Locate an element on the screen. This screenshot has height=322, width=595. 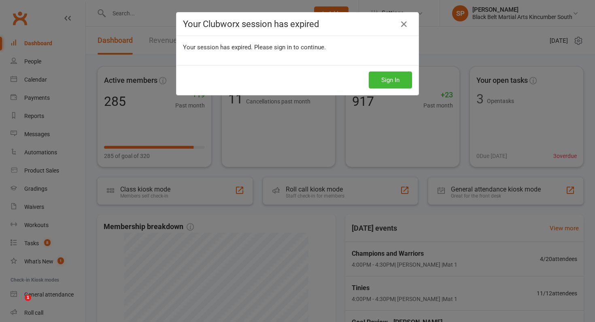
button: Sign In is located at coordinates (390, 80).